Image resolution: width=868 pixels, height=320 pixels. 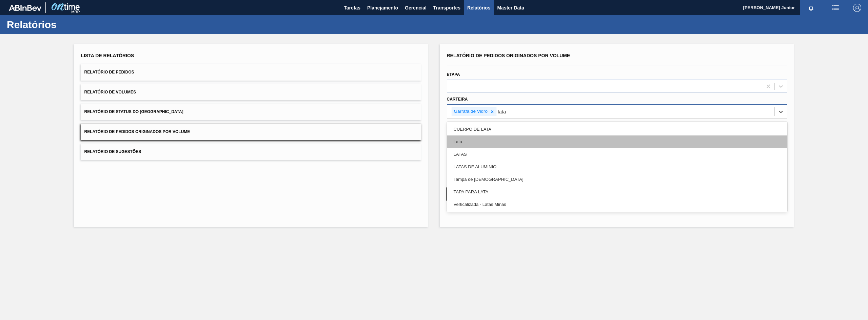 What do you see at coordinates (511, 8) in the screenshot?
I see `span: Master Data` at bounding box center [511, 8].